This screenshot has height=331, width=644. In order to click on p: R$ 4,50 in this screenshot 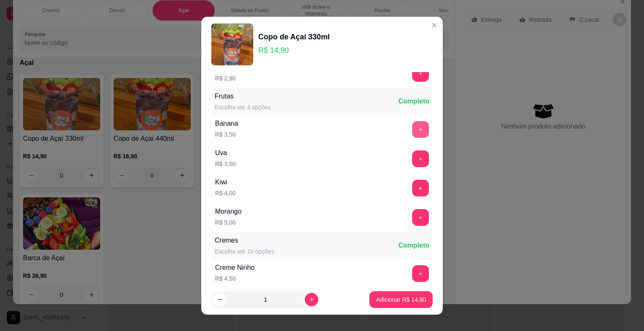, I will do `click(235, 279)`.